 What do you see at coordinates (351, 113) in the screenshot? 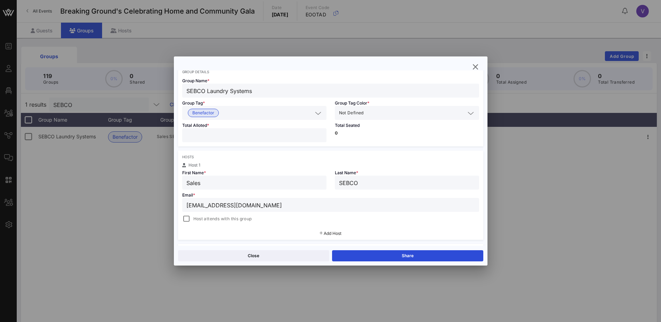
I see `span: Not Defined` at bounding box center [351, 113].